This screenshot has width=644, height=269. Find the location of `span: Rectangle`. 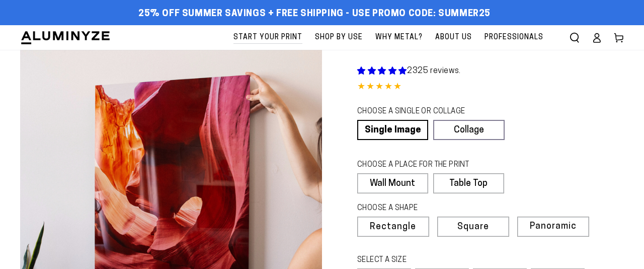

span: Rectangle is located at coordinates (393, 227).